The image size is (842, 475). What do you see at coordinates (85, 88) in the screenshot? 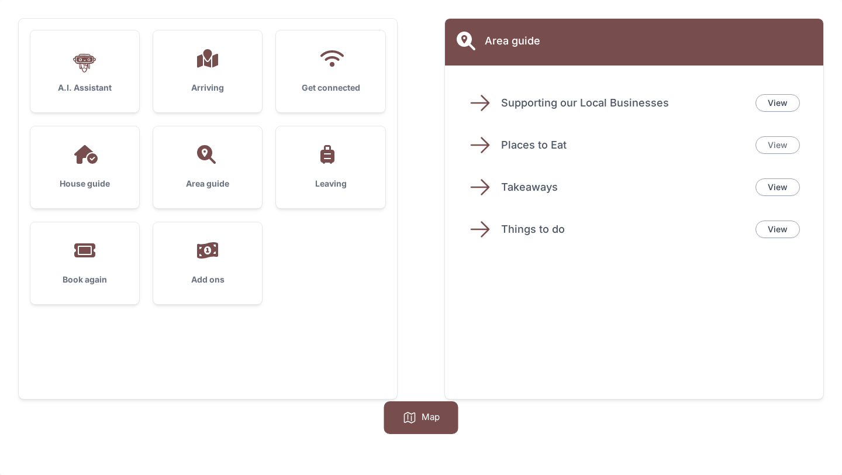
I see `h3: A.I. Assistant` at bounding box center [85, 88].